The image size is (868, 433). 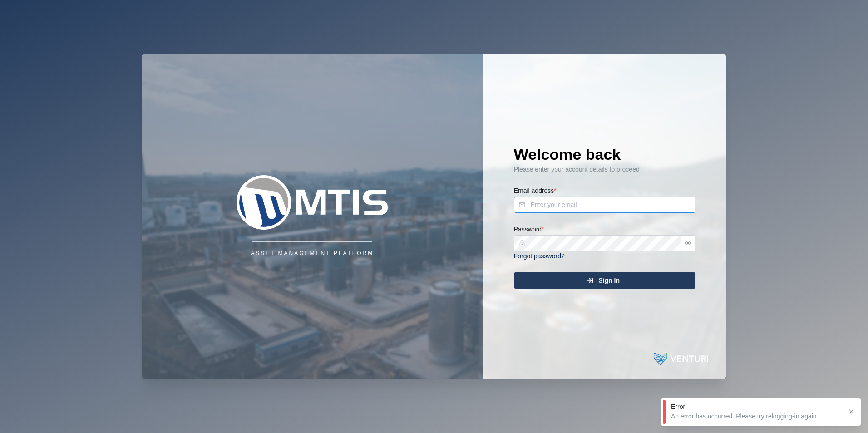 I want to click on img: Powered by: Venturi, so click(x=681, y=359).